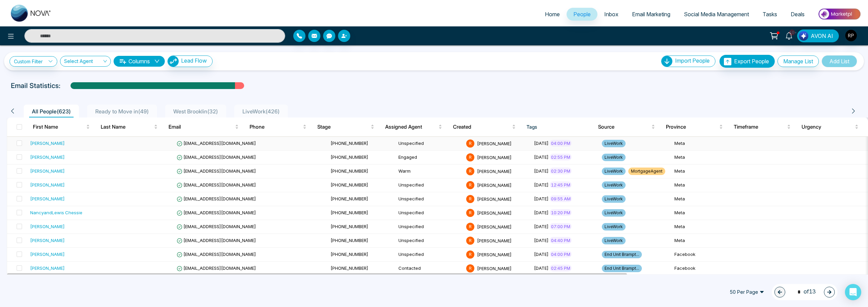  What do you see at coordinates (651, 14) in the screenshot?
I see `a: Email Marketing` at bounding box center [651, 14].